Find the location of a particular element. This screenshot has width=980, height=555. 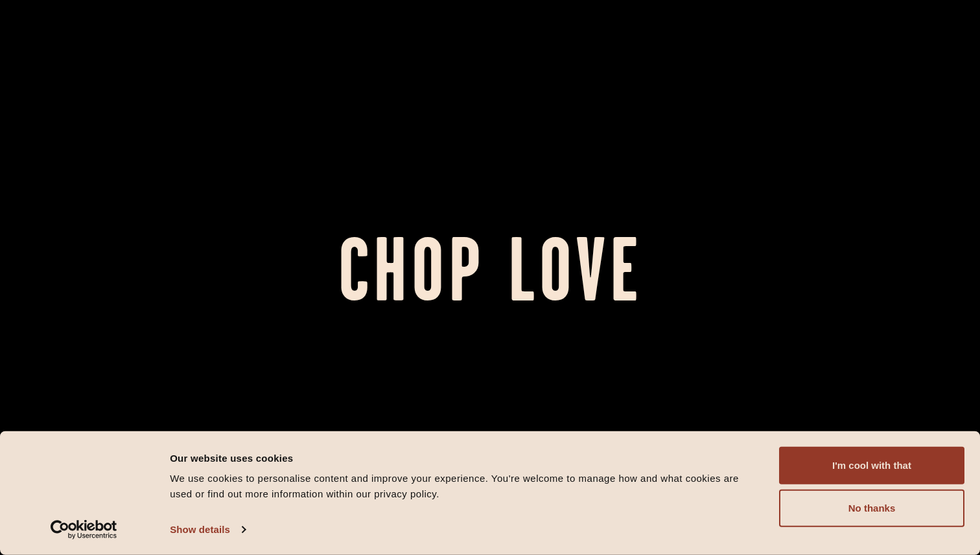

div: We use cookies to personalise content and improve your experience. You're welcome to manage how a... is located at coordinates (460, 487).